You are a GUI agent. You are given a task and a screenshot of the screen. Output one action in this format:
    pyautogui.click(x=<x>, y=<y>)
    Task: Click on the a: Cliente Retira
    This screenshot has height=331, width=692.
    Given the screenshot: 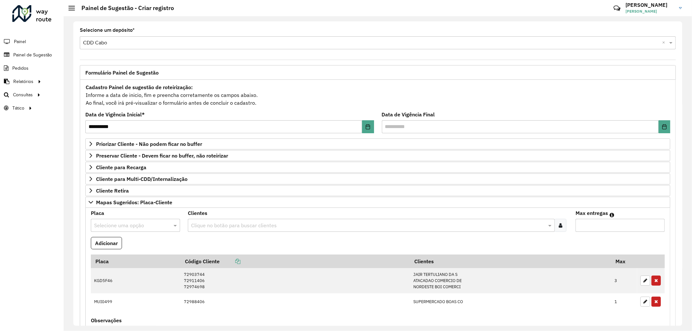 What is the action you would take?
    pyautogui.click(x=378, y=191)
    